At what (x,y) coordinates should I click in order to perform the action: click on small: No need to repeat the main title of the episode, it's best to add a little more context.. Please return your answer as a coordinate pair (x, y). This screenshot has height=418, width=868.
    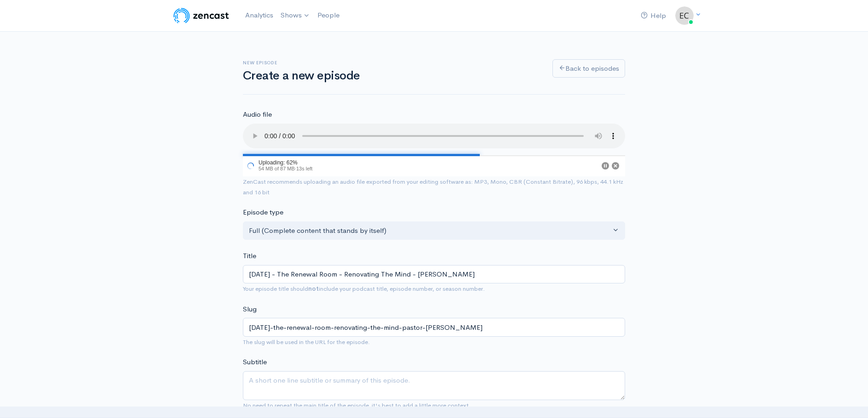
    Looking at the image, I should click on (357, 405).